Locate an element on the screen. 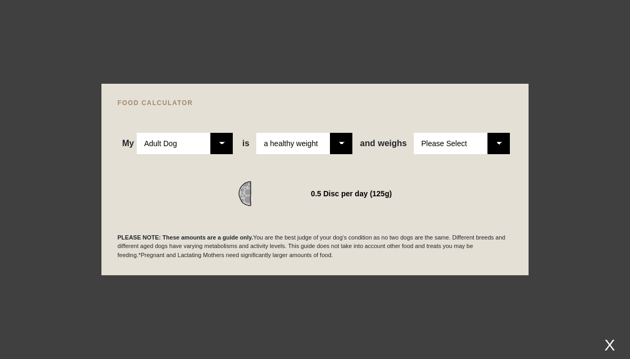 This screenshot has height=359, width=630. span: My is located at coordinates (128, 144).